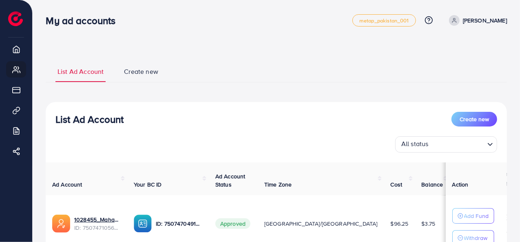 The width and height of the screenshot is (520, 242). Describe the element at coordinates (143, 224) in the screenshot. I see `img: ic-ba-acc.ded83a64.svg` at that location.